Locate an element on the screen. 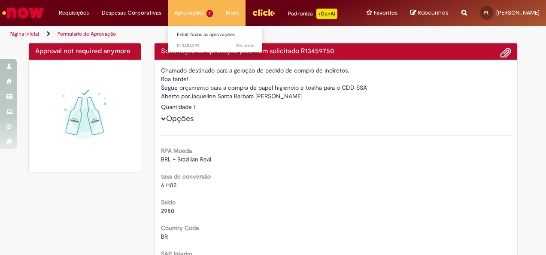  span: 19h atrás is located at coordinates (244, 45).